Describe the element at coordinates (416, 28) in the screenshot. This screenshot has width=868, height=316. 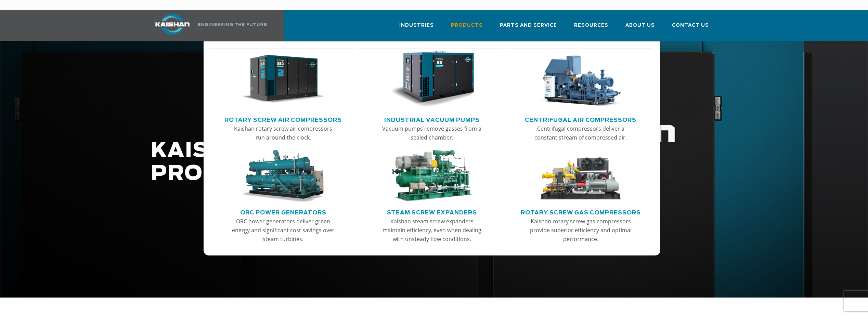
I see `a: Industries` at that location.